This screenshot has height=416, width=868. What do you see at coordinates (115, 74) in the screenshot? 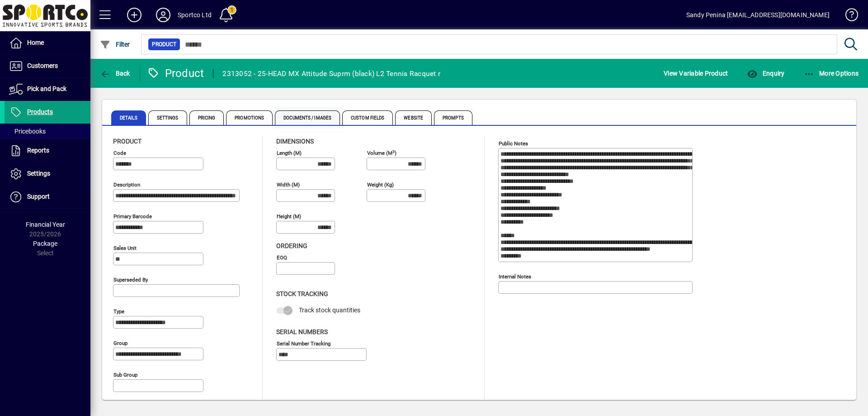
I see `span: Back` at bounding box center [115, 74].